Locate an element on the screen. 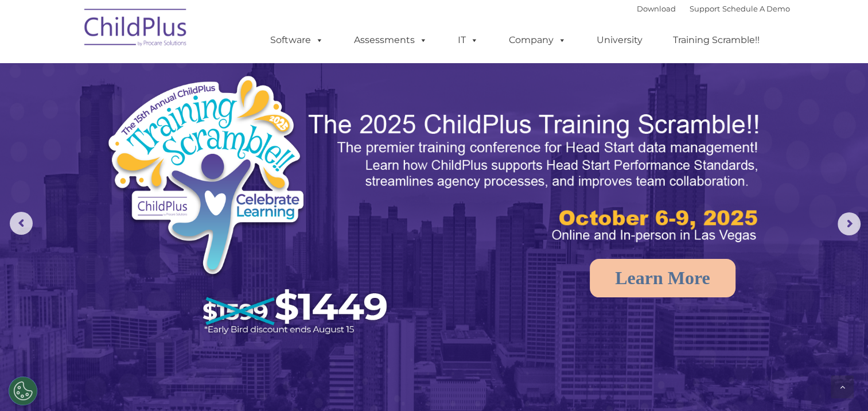 The width and height of the screenshot is (868, 411). a: Support is located at coordinates (705, 8).